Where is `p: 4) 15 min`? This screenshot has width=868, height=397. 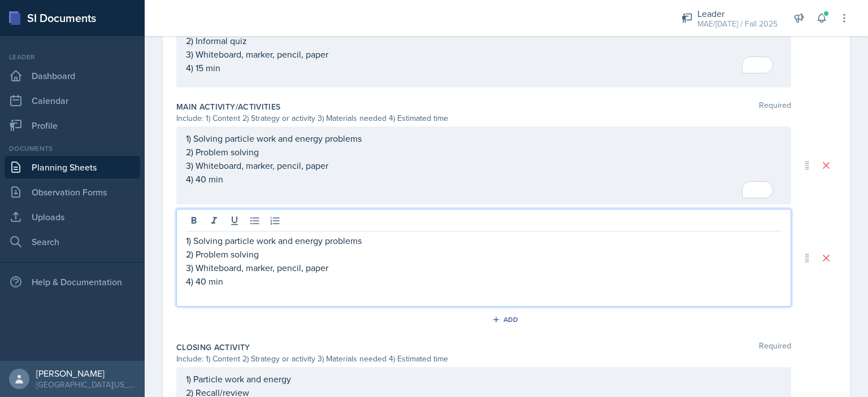
p: 4) 15 min is located at coordinates (484, 68).